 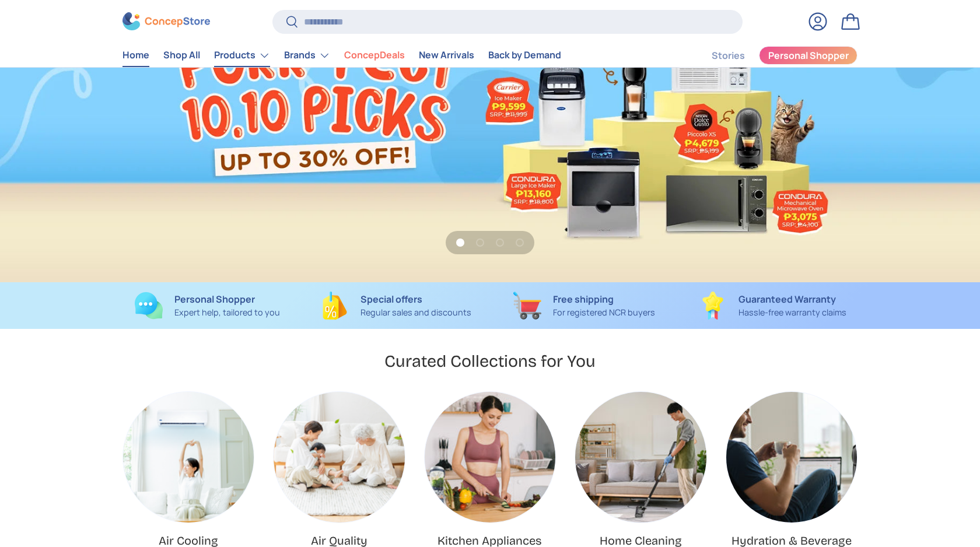 What do you see at coordinates (396, 305) in the screenshot?
I see `a: Special offers Regular sales and discounts` at bounding box center [396, 305].